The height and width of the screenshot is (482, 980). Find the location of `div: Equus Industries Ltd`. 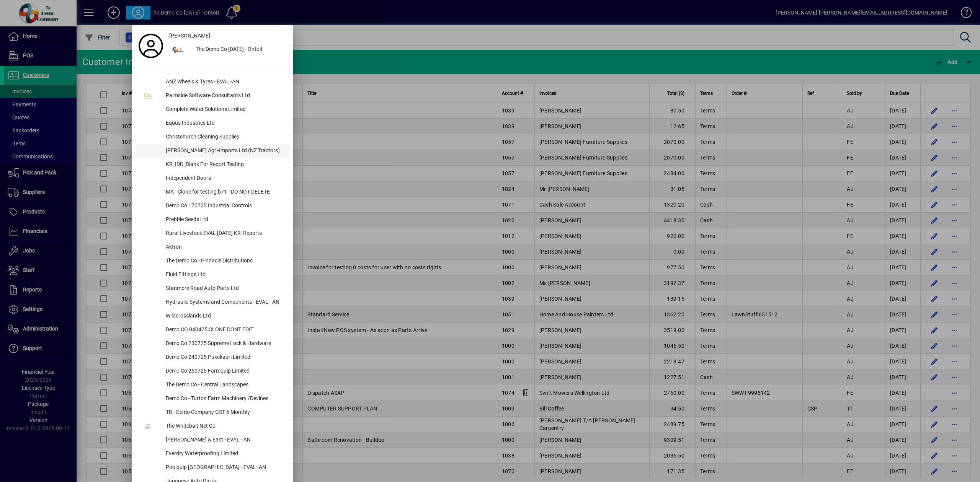

div: Equus Industries Ltd is located at coordinates (224, 124).